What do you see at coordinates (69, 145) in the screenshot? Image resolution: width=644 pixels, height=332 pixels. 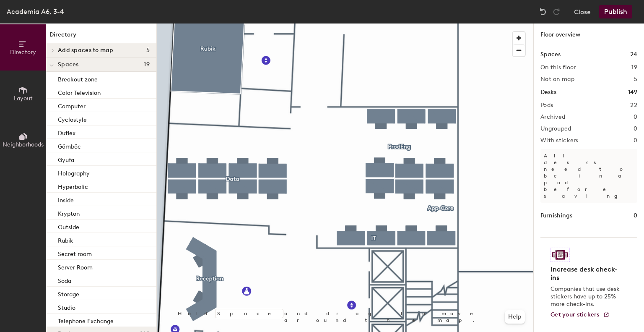 I see `p: Gömböc` at bounding box center [69, 145].